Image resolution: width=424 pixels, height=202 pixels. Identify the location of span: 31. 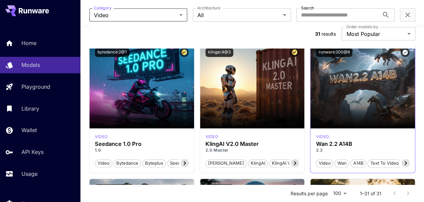
(318, 34).